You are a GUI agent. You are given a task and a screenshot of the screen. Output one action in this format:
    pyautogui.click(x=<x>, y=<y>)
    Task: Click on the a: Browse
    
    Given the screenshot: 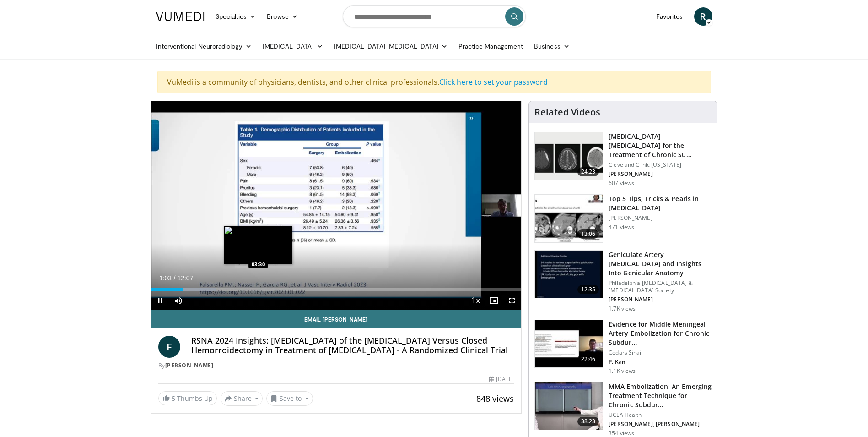 What is the action you would take?
    pyautogui.click(x=282, y=17)
    